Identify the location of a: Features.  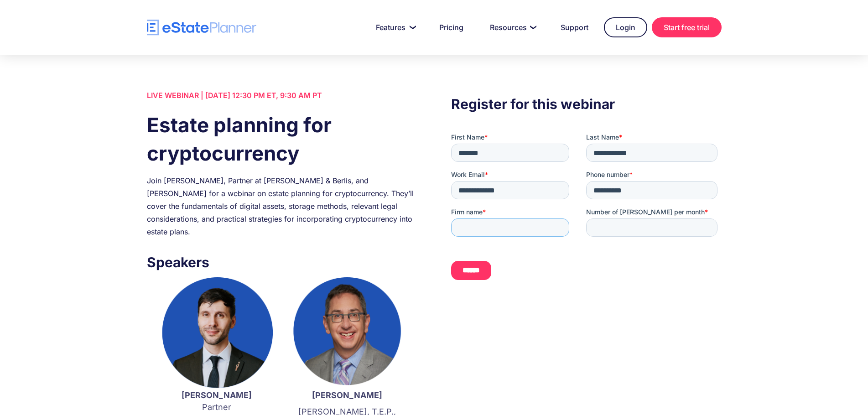
(394, 27).